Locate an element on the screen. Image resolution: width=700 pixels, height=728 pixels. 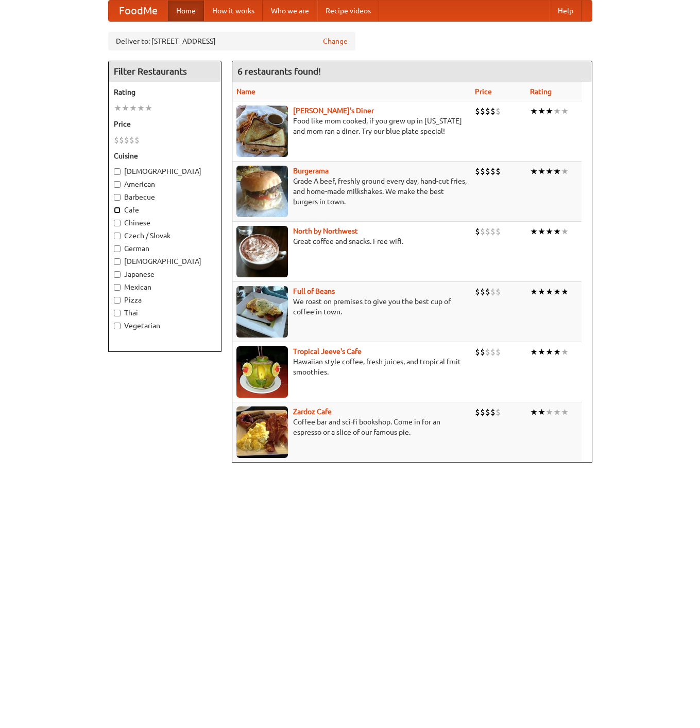
a: Full of Beans is located at coordinates (314, 292).